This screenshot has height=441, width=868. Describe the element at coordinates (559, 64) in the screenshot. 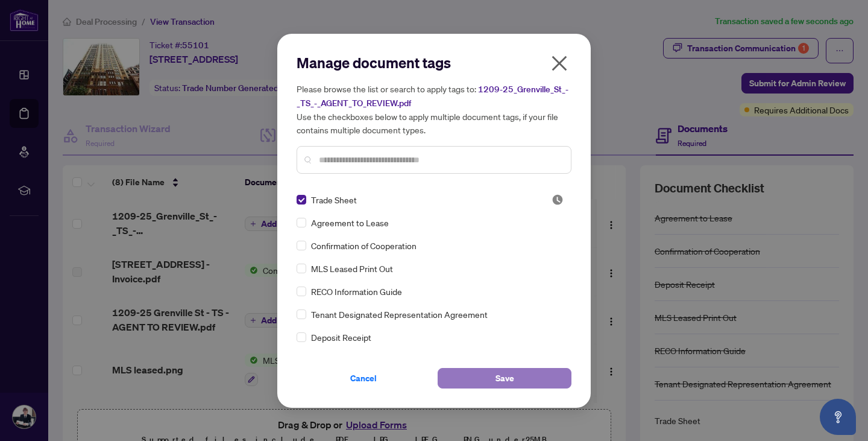

I see `span: close` at that location.